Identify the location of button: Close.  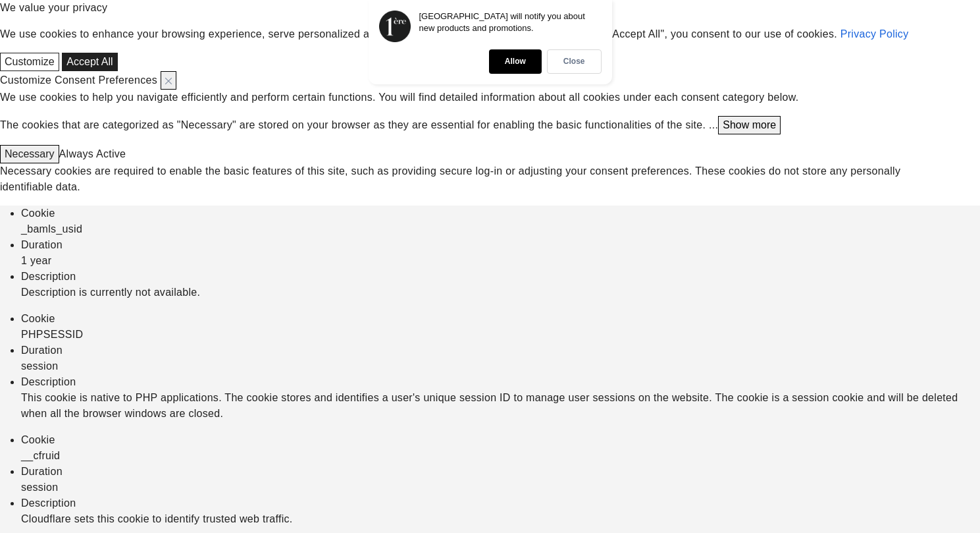
(169, 80).